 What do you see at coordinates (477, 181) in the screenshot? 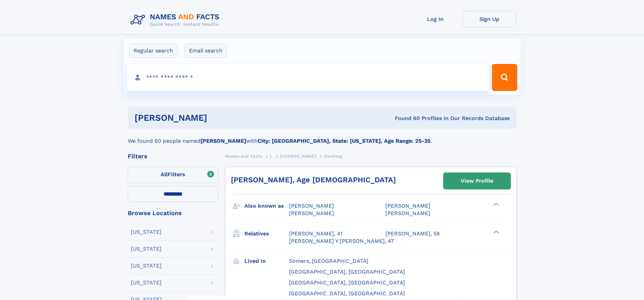
I see `div: View Profile` at bounding box center [477, 181].